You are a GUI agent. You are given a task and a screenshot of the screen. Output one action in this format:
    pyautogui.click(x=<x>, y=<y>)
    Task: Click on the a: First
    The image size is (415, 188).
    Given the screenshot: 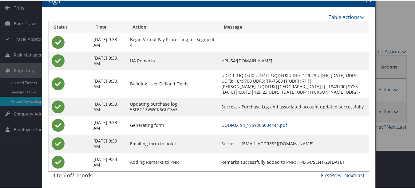 What is the action you would take?
    pyautogui.click(x=326, y=175)
    